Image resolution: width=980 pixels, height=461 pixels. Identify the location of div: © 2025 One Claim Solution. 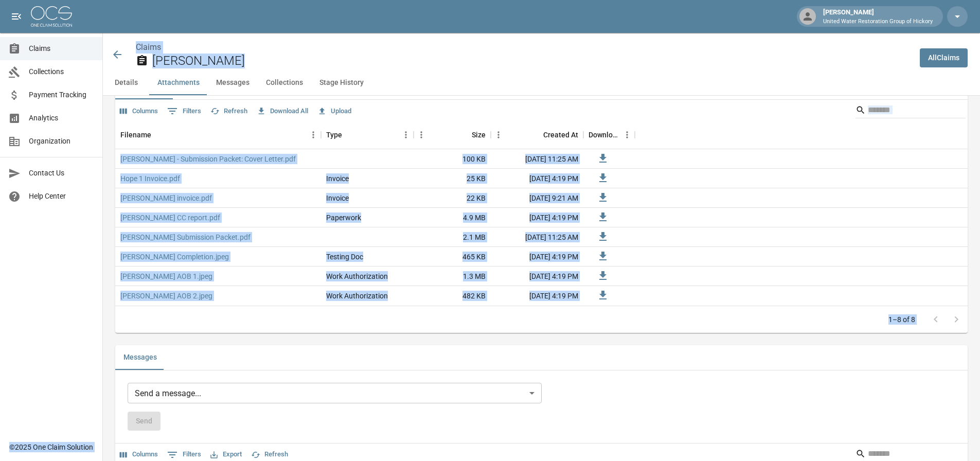
(51, 447).